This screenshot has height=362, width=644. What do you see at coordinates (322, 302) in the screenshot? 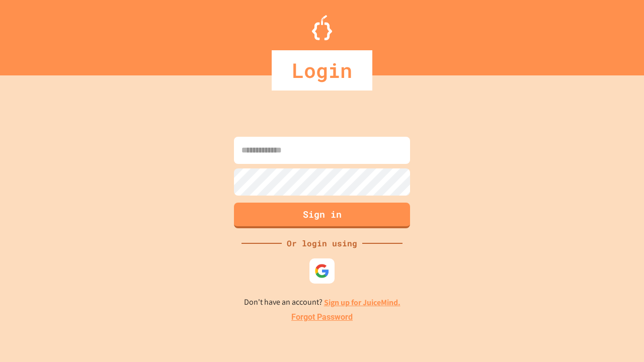
I see `p: Don't have an account?` at bounding box center [322, 302].